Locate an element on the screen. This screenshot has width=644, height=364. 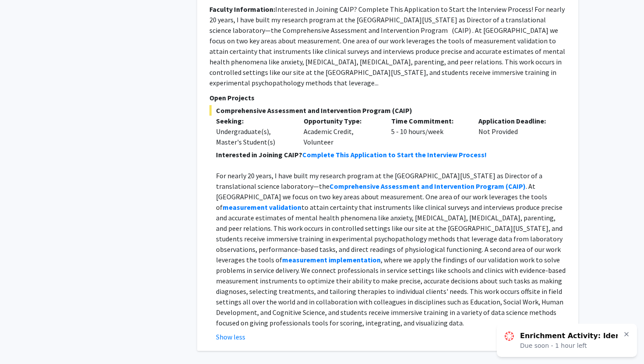
fg-read-more: Interested in Joining CAIP? Complete This Application to Start the Interview Process! For nearly ... is located at coordinates (387, 46).